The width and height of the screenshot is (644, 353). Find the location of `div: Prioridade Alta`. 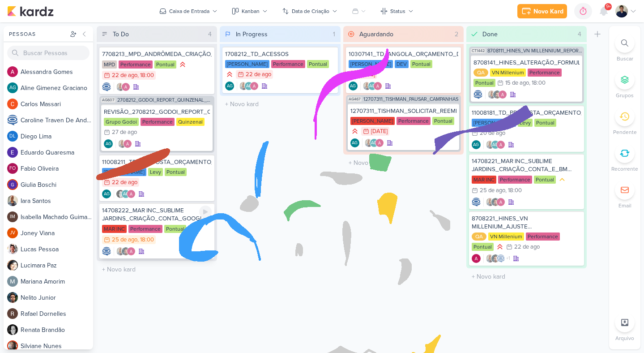

div: Prioridade Alta is located at coordinates (183, 64).